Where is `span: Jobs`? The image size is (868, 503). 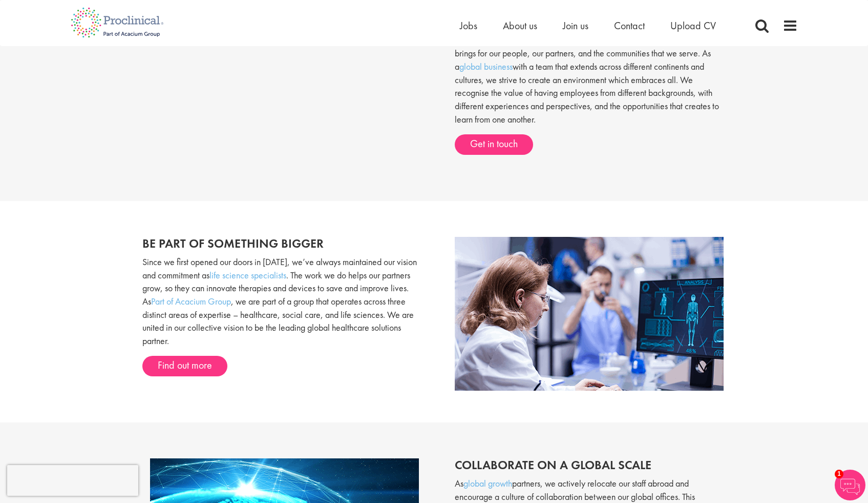 span: Jobs is located at coordinates (469, 25).